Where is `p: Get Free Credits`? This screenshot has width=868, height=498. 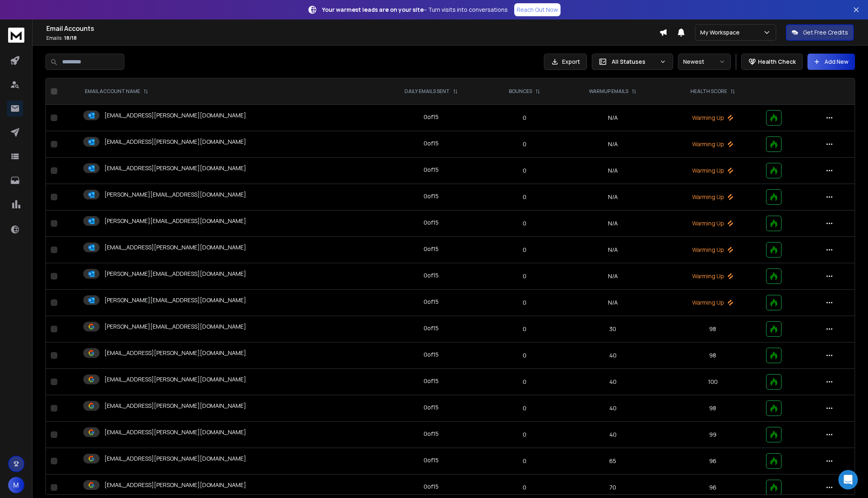 p: Get Free Credits is located at coordinates (826, 33).